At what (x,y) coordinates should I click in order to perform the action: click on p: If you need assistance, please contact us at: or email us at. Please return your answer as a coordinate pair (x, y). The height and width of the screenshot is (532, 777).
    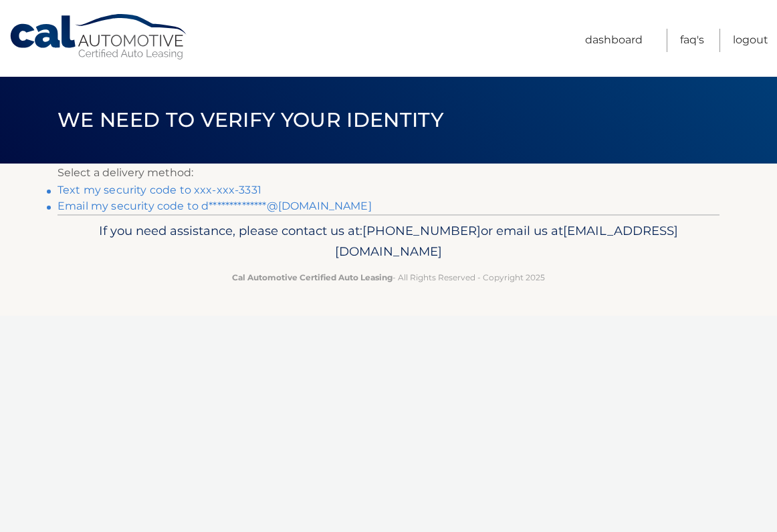
    Looking at the image, I should click on (388, 241).